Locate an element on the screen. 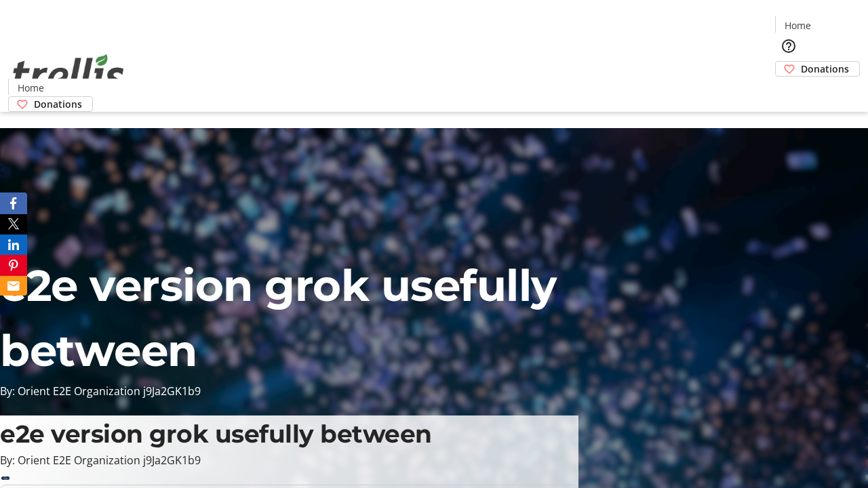 This screenshot has width=868, height=488. img: Orient E2E Organization j9Ja2GK1b9's Logo is located at coordinates (69, 73).